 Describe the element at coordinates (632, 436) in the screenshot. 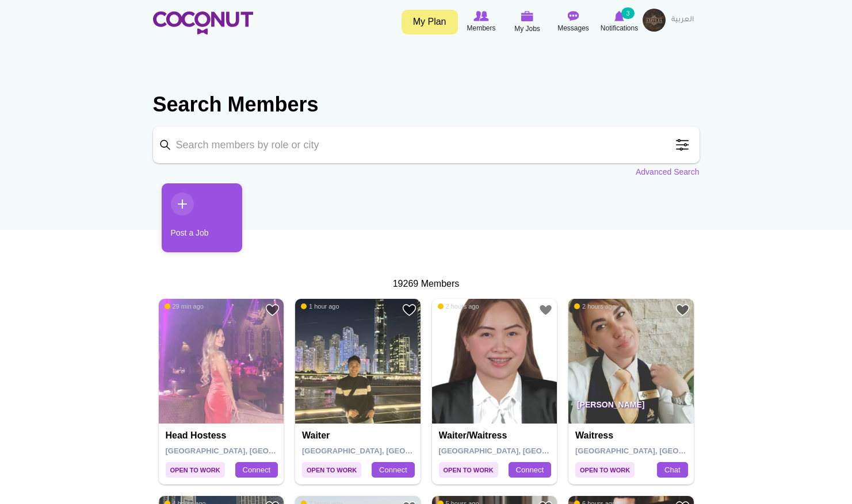

I see `h4: Waitress` at that location.